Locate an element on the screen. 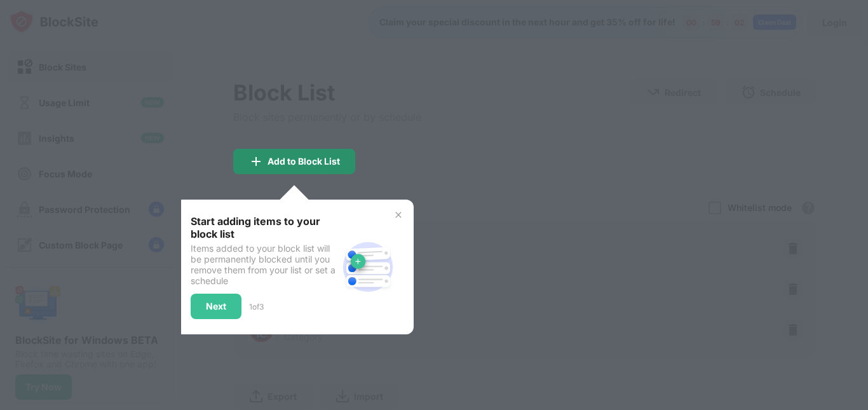 This screenshot has width=868, height=410. img: x-button.svg is located at coordinates (398, 215).